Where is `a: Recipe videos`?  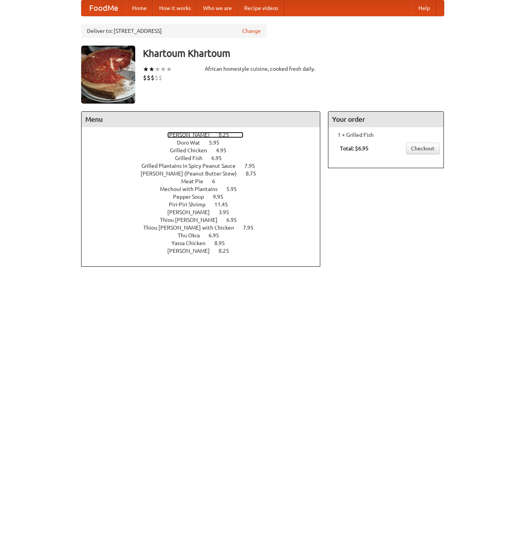
a: Recipe videos is located at coordinates (261, 8).